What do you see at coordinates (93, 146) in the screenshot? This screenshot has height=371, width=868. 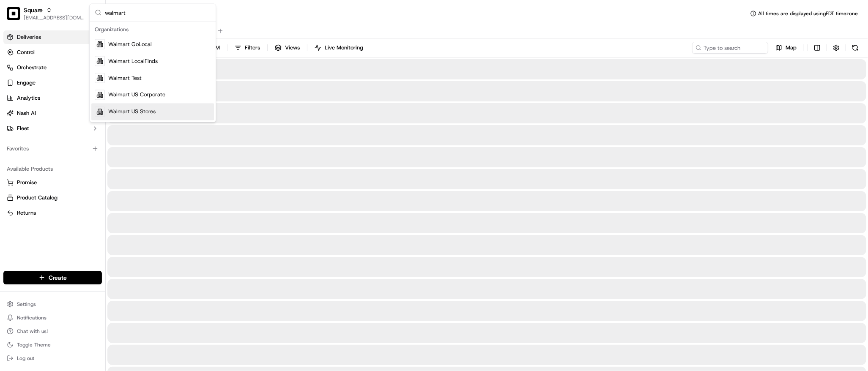 I see `span: Pylon` at bounding box center [93, 146].